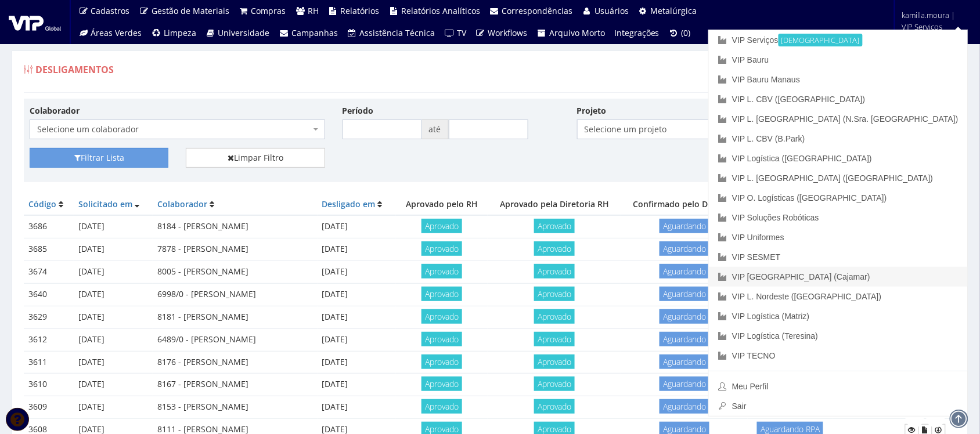  I want to click on span: Áreas Verdes, so click(117, 33).